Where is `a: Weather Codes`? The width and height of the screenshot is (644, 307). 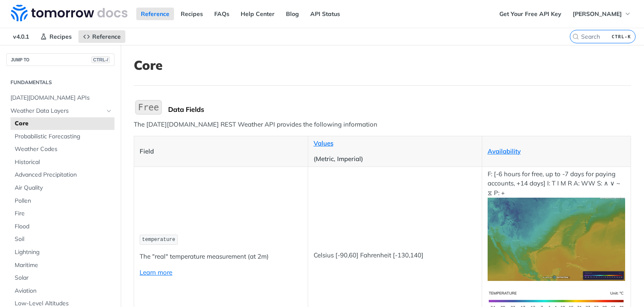 a: Weather Codes is located at coordinates (63, 149).